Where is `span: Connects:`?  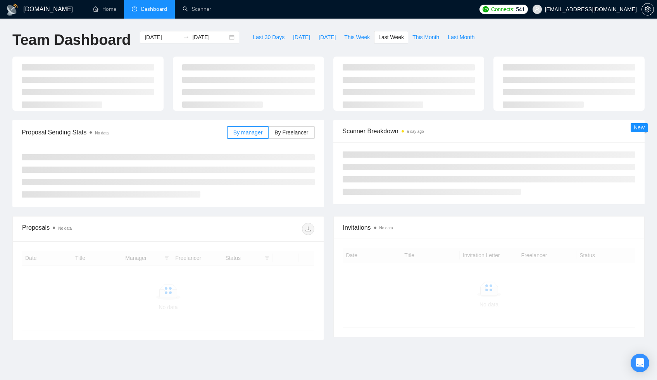
span: Connects: is located at coordinates (503, 9).